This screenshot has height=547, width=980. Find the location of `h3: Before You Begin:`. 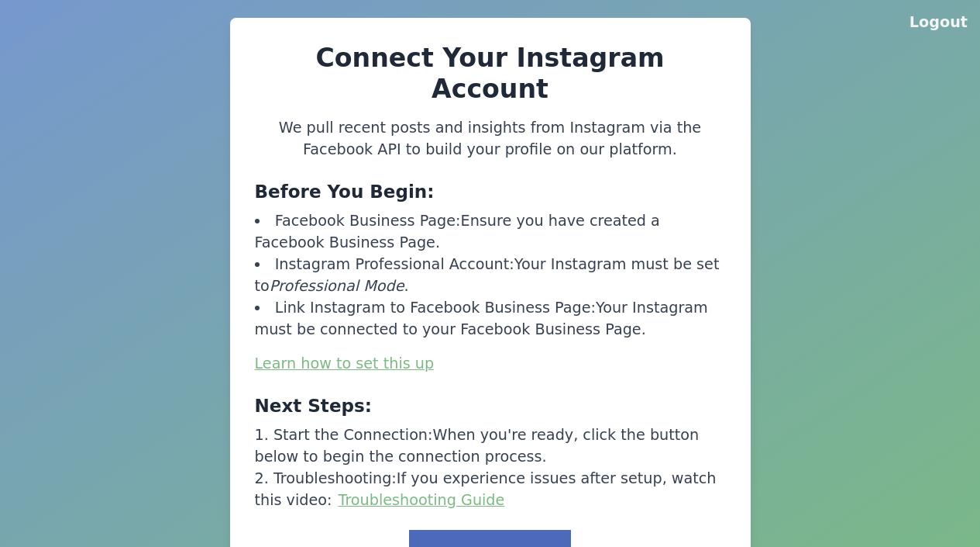

h3: Before You Begin: is located at coordinates (490, 191).